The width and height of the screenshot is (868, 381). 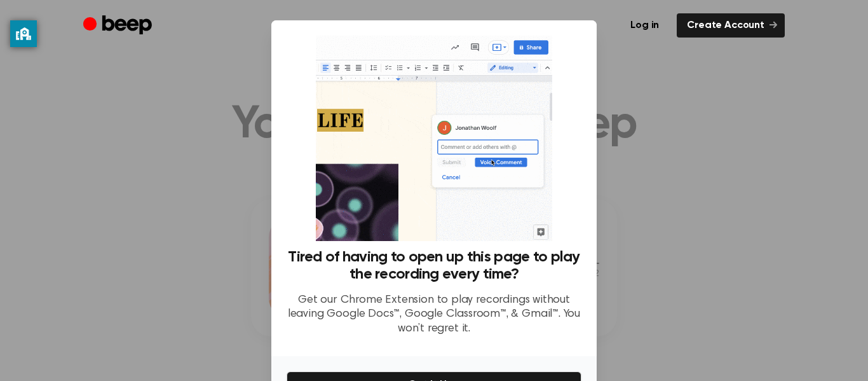 What do you see at coordinates (119, 25) in the screenshot?
I see `a: Beep` at bounding box center [119, 25].